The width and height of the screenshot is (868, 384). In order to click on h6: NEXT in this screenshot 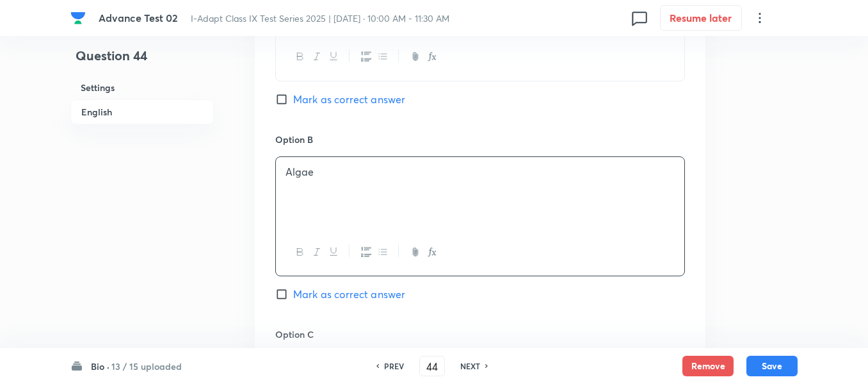, I will do `click(470, 366)`.